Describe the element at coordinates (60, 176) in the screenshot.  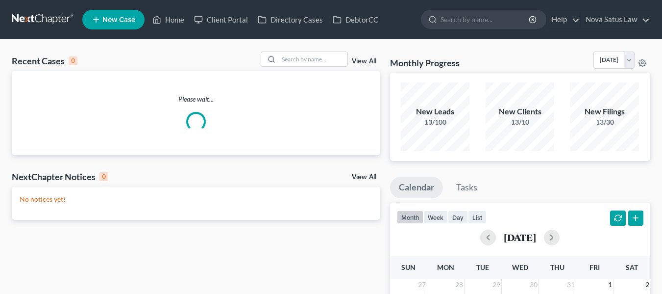
I see `div: NextChapter Notices` at that location.